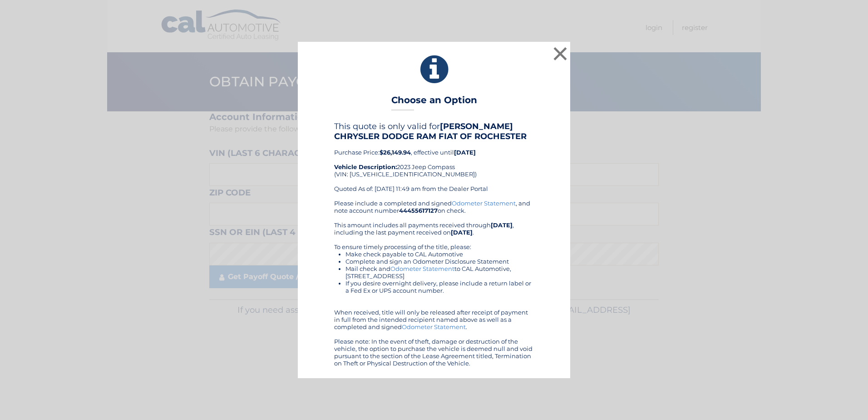 This screenshot has height=420, width=868. What do you see at coordinates (440, 261) in the screenshot?
I see `li: Complete and sign an Odometer Disclosure Statement` at bounding box center [440, 261].